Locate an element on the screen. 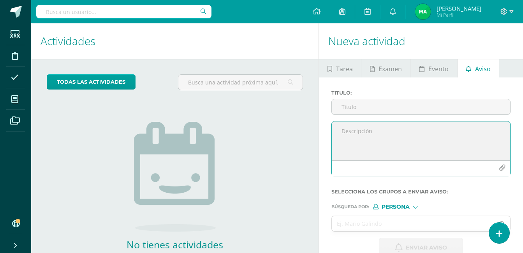 The image size is (523, 253). span: Mi Perfil is located at coordinates (458, 15).